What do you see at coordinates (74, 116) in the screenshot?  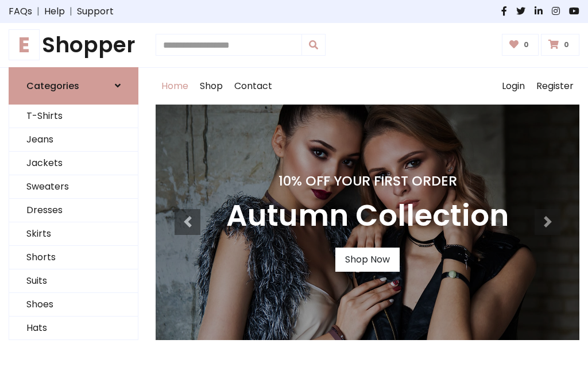 I see `a: T-Shirts` at bounding box center [74, 116].